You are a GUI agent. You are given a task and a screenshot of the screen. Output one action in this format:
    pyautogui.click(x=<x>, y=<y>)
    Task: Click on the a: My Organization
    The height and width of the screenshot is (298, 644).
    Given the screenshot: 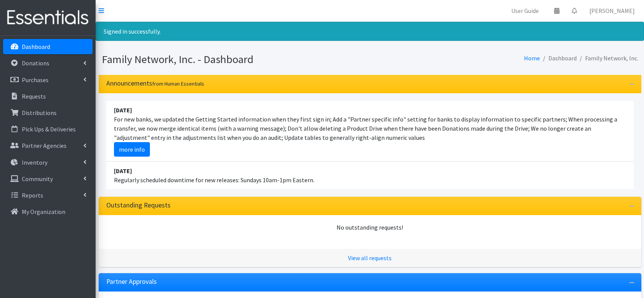 What is the action you would take?
    pyautogui.click(x=48, y=212)
    